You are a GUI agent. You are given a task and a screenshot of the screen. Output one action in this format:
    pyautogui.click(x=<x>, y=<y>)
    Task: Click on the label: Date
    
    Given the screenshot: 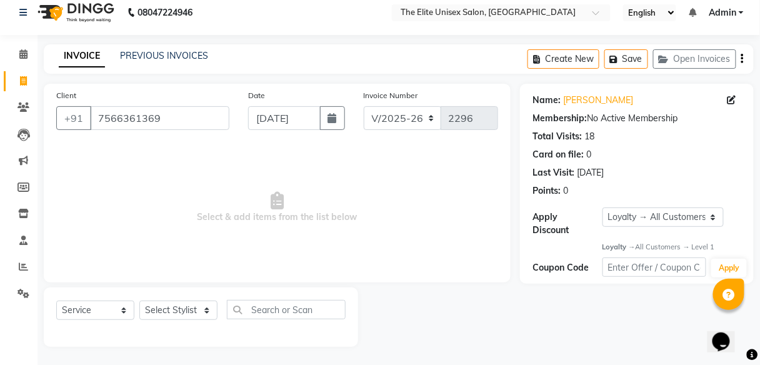 What is the action you would take?
    pyautogui.click(x=256, y=96)
    